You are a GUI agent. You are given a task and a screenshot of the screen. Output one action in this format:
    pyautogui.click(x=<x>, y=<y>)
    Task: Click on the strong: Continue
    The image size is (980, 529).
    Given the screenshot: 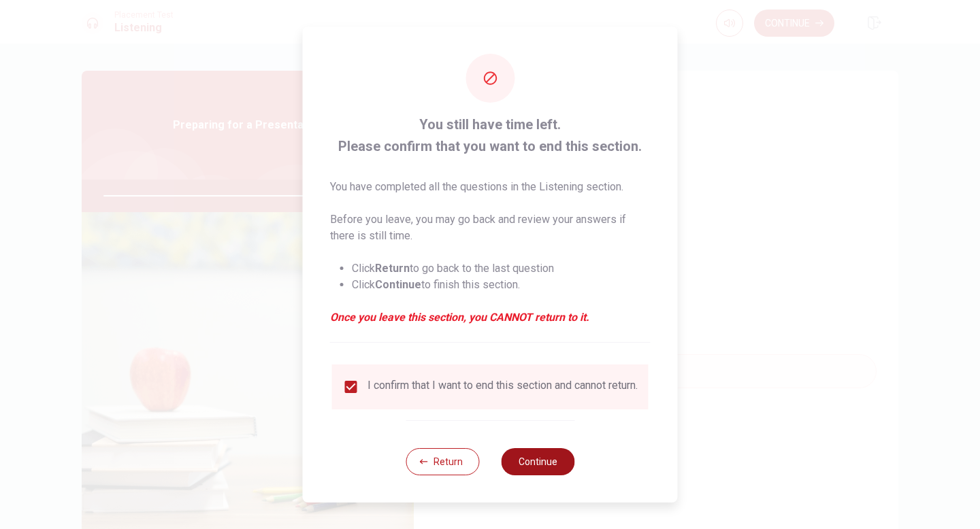 What is the action you would take?
    pyautogui.click(x=398, y=284)
    